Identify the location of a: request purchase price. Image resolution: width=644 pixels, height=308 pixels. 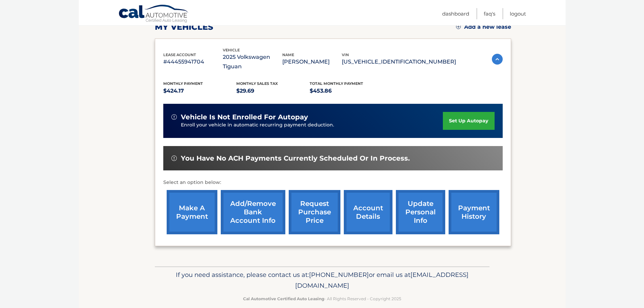
(314, 212).